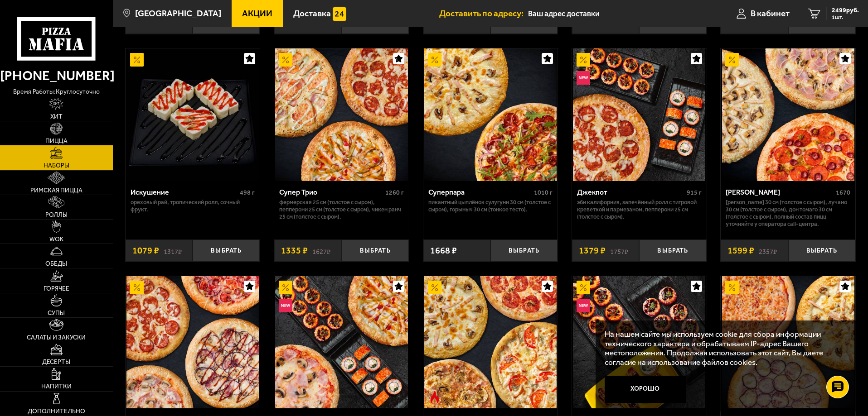 This screenshot has height=416, width=868. Describe the element at coordinates (490, 115) in the screenshot. I see `img: Суперпара` at that location.